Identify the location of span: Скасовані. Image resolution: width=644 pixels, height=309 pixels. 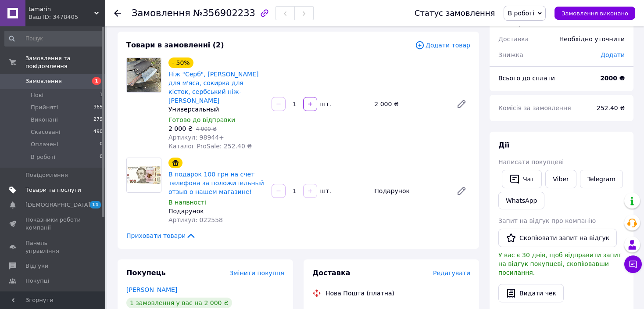
(46, 132).